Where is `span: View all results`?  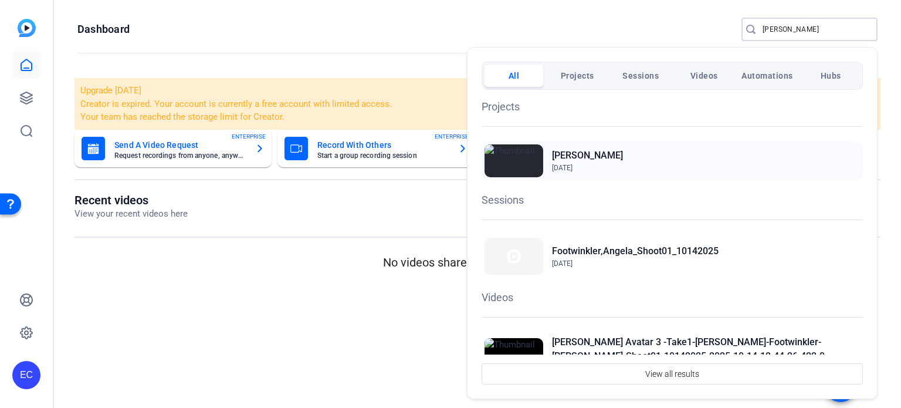
span: View all results is located at coordinates (672, 374).